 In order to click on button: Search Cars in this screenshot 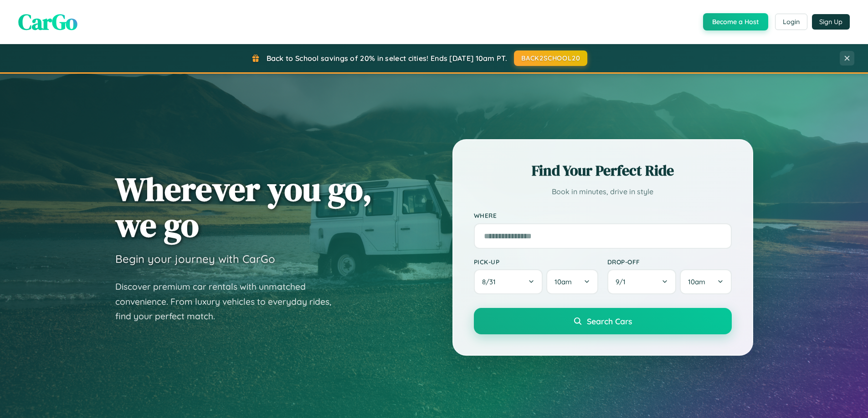, I will do `click(602, 321)`.